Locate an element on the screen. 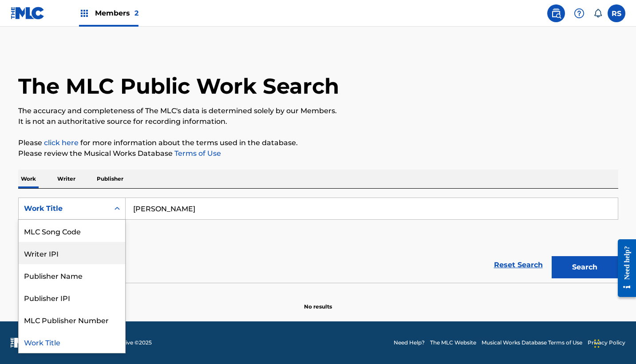  div: Drag is located at coordinates (597, 343).